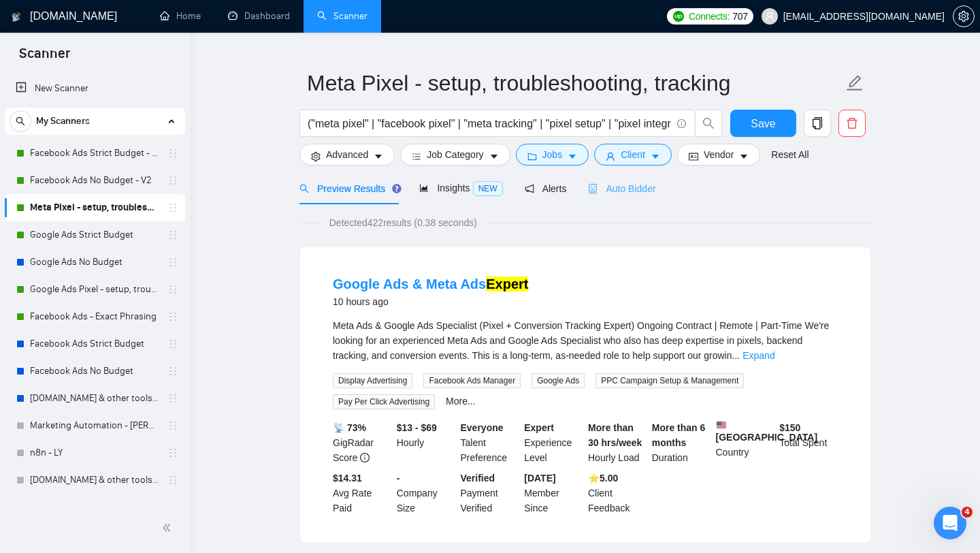  Describe the element at coordinates (746, 442) in the screenshot. I see `div: Country` at that location.